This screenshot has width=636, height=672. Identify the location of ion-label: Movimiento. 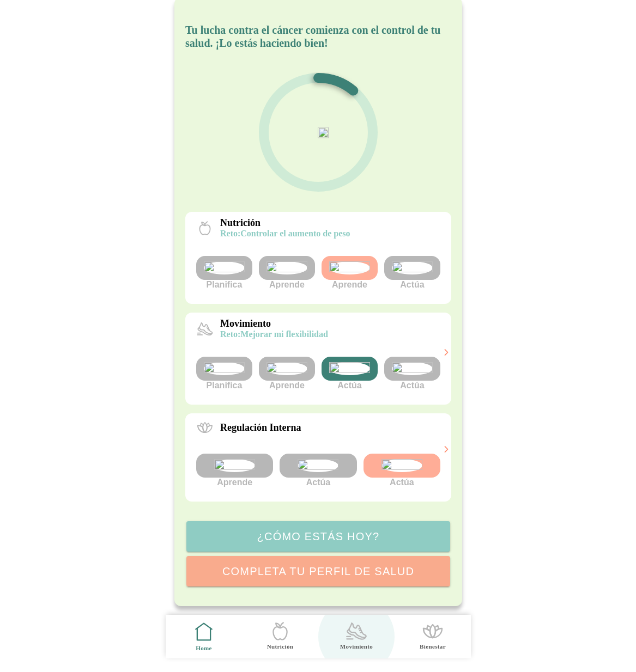
(355, 646).